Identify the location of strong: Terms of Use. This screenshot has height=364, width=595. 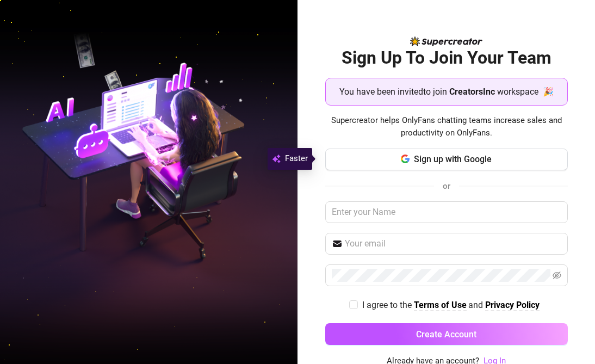
(440, 304).